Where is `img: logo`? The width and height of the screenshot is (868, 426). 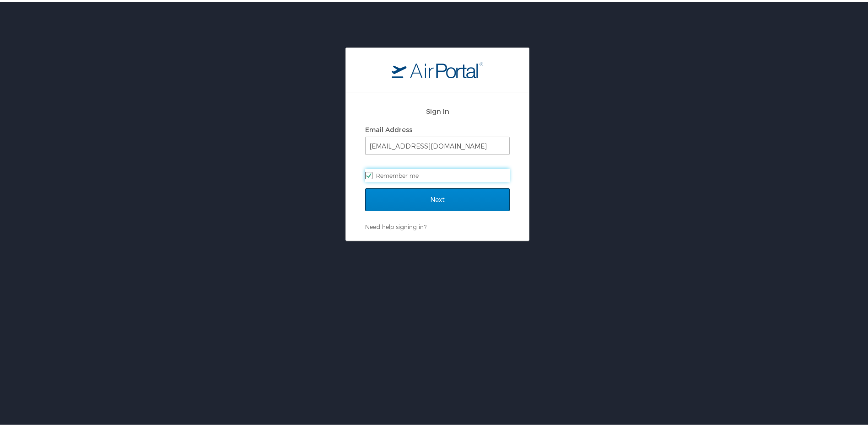
img: logo is located at coordinates (438, 68).